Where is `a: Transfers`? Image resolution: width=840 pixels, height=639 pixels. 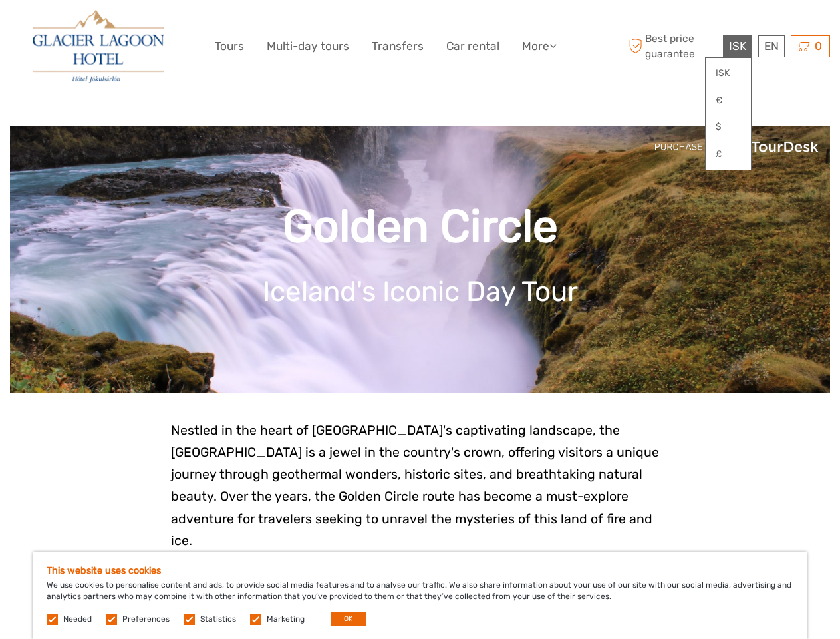 a: Transfers is located at coordinates (398, 46).